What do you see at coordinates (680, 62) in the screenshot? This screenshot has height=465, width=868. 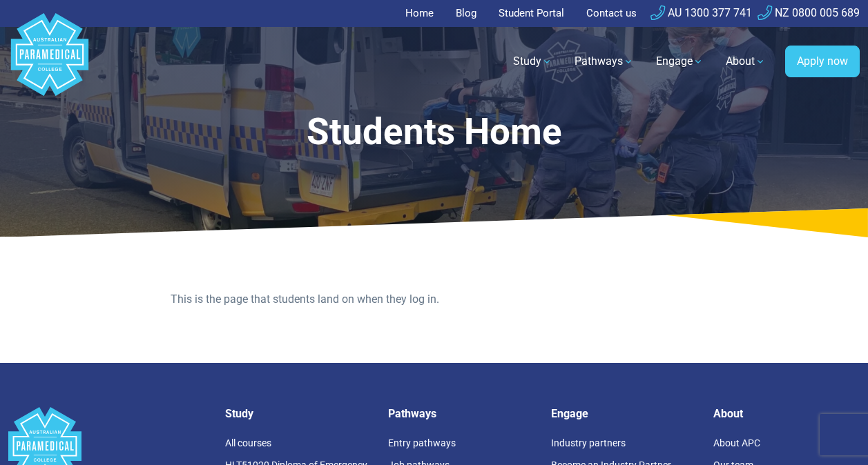 I see `a: Engage` at bounding box center [680, 62].